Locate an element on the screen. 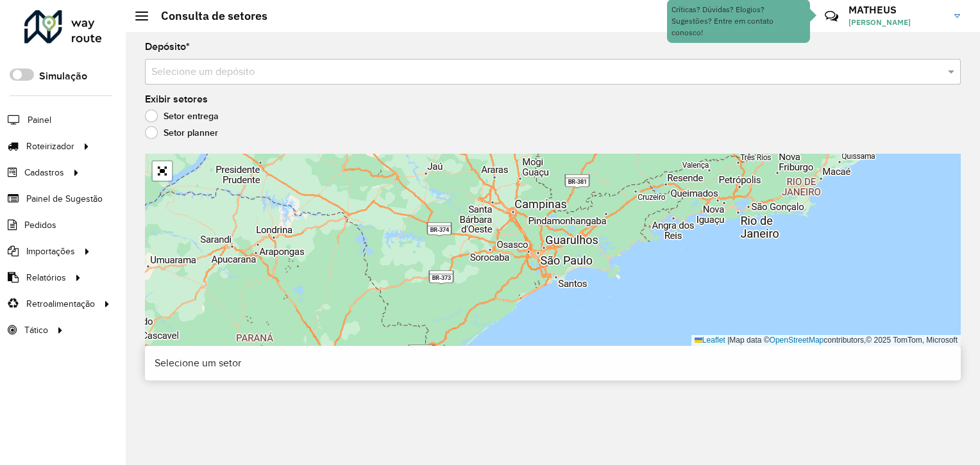 The height and width of the screenshot is (465, 980). span: Relatórios is located at coordinates (46, 278).